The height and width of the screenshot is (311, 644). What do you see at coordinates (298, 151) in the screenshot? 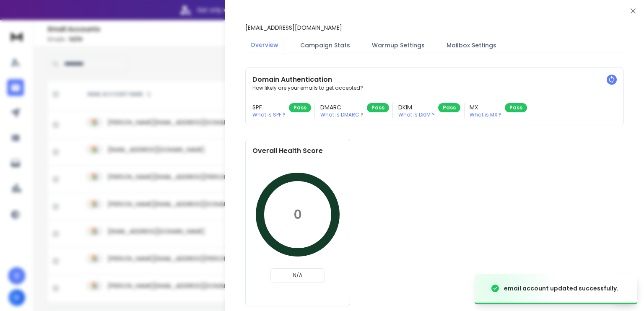
I see `h2: Overall Health Score` at bounding box center [298, 151].